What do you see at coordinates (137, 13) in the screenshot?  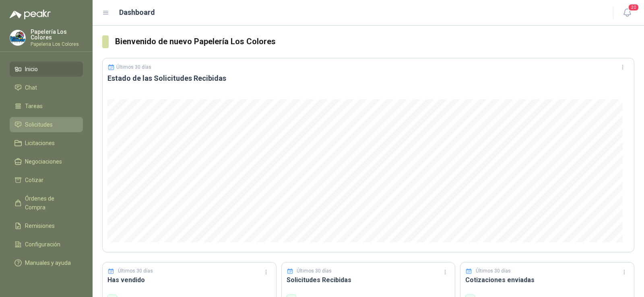 I see `h1: Dashboard` at bounding box center [137, 13].